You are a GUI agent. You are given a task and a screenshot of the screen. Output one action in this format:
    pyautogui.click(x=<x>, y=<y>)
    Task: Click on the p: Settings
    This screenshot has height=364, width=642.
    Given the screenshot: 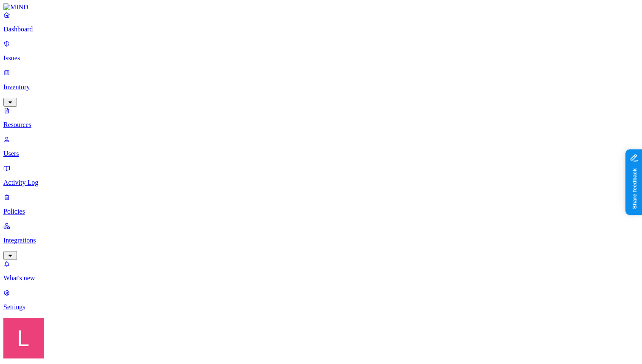 What is the action you would take?
    pyautogui.click(x=321, y=307)
    